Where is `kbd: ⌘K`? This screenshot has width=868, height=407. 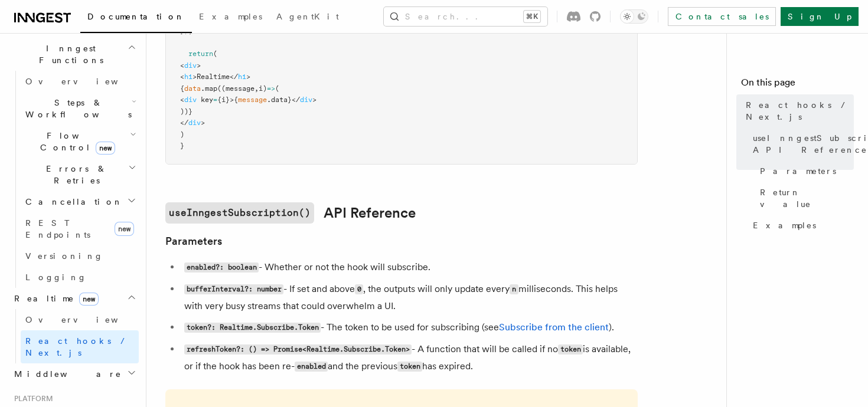 kbd: ⌘K is located at coordinates (532, 17).